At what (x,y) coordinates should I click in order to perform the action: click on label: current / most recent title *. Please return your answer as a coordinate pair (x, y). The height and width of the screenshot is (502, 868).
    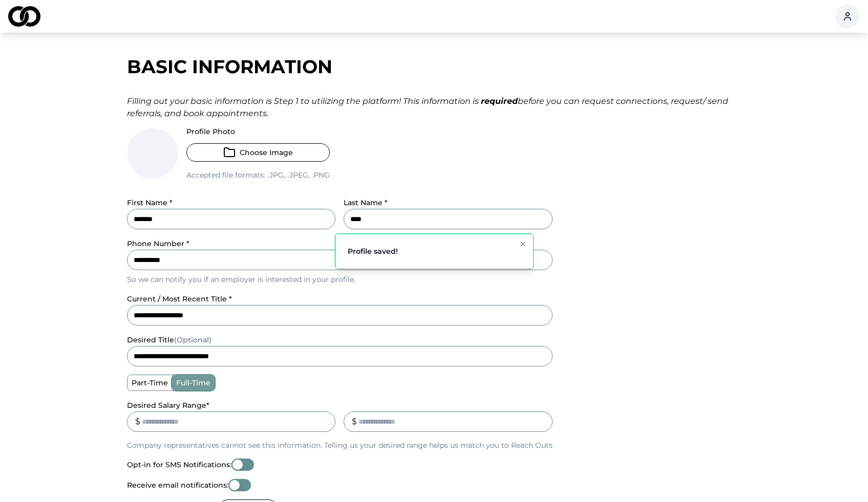
    Looking at the image, I should click on (179, 299).